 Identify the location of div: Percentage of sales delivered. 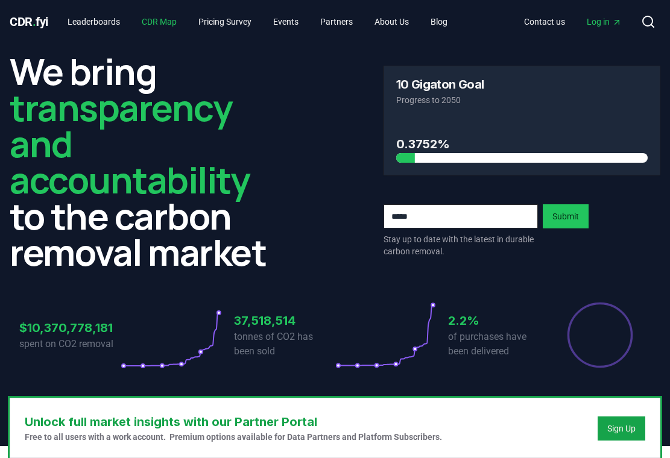
(600, 335).